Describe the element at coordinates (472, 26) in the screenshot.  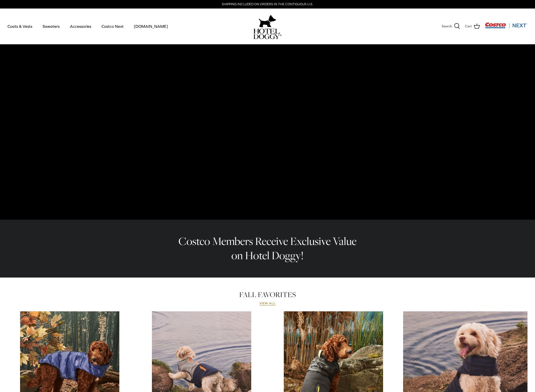
I see `a: Cart` at that location.